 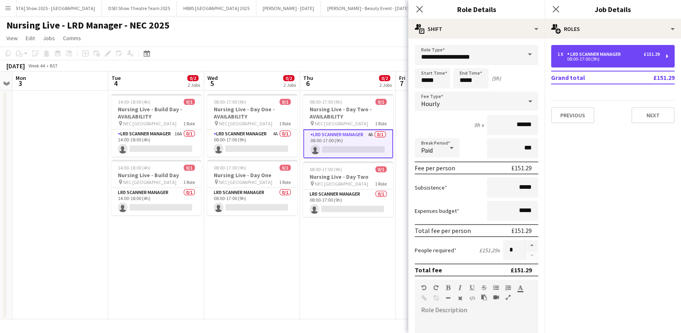 I want to click on span: 3, so click(x=20, y=83).